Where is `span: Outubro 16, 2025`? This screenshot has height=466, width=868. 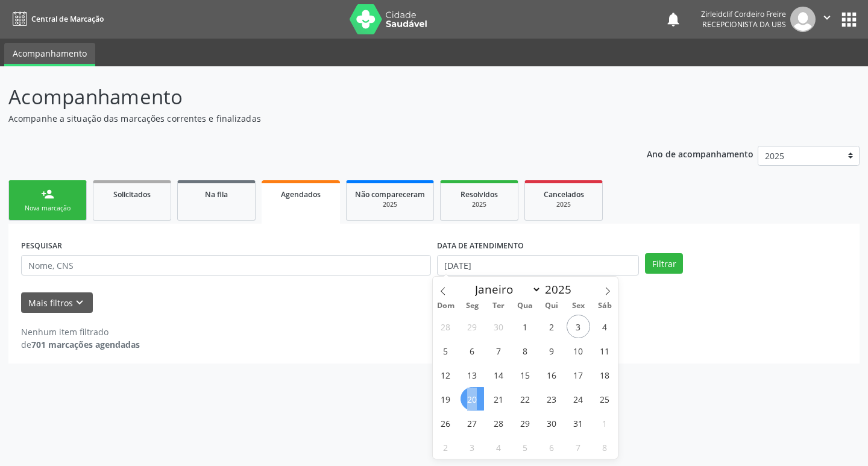 span: Outubro 16, 2025 is located at coordinates (551, 374).